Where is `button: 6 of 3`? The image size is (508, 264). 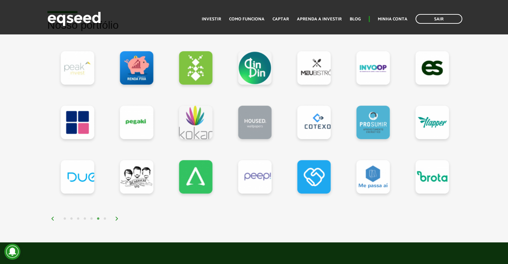
button: 6 of 3 is located at coordinates (98, 219).